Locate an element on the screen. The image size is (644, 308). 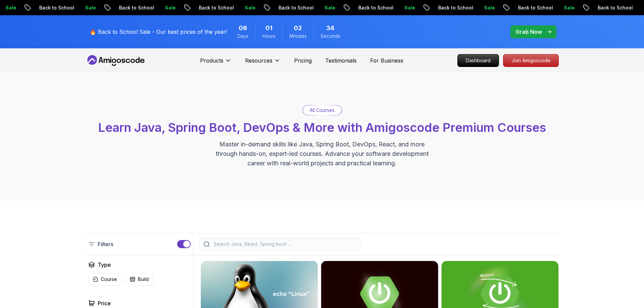
p: Build is located at coordinates (143, 279).